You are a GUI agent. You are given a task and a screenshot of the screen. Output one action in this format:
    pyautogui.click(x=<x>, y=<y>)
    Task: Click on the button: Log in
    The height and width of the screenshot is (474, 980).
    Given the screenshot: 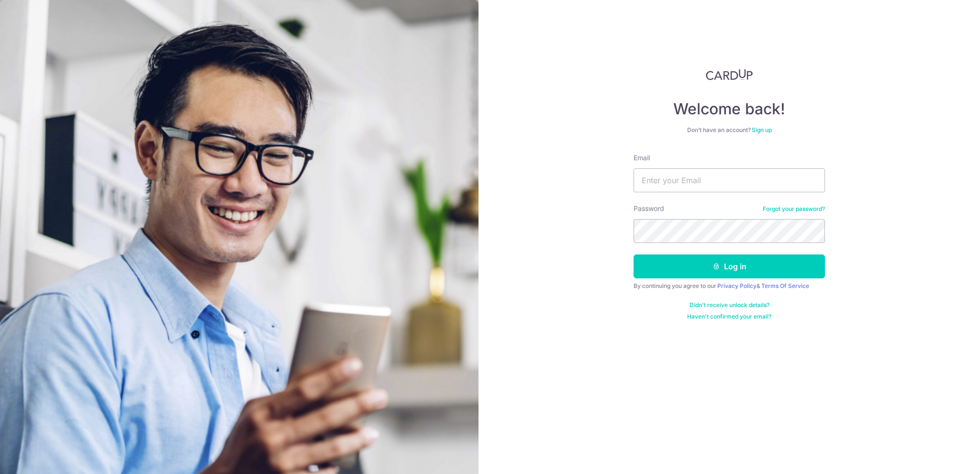 What is the action you would take?
    pyautogui.click(x=729, y=266)
    